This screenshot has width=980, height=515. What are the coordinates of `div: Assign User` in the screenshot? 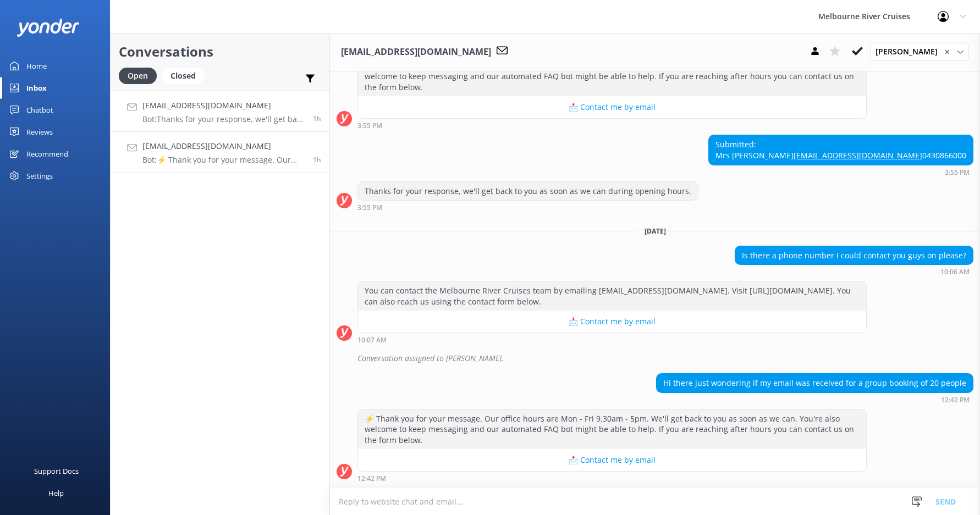 It's located at (920, 52).